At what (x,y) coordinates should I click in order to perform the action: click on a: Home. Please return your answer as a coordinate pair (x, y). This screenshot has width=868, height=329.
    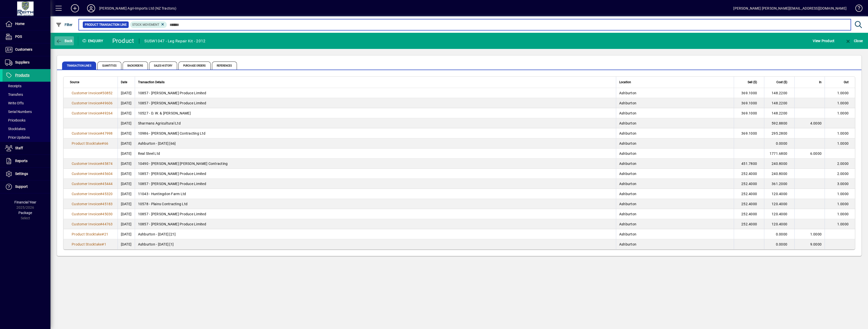
    Looking at the image, I should click on (26, 24).